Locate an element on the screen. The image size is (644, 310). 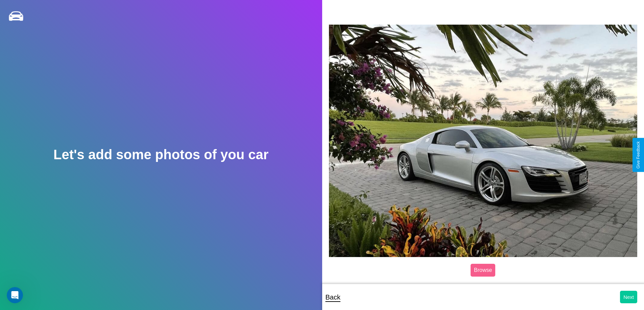
button: Next is located at coordinates (628, 297).